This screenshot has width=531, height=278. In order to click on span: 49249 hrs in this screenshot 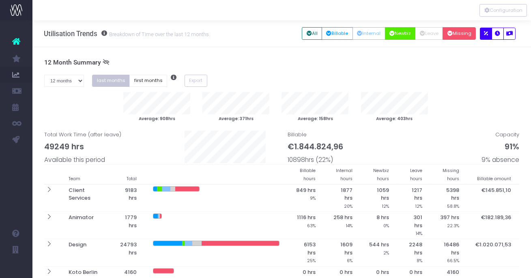, I will do `click(64, 147)`.